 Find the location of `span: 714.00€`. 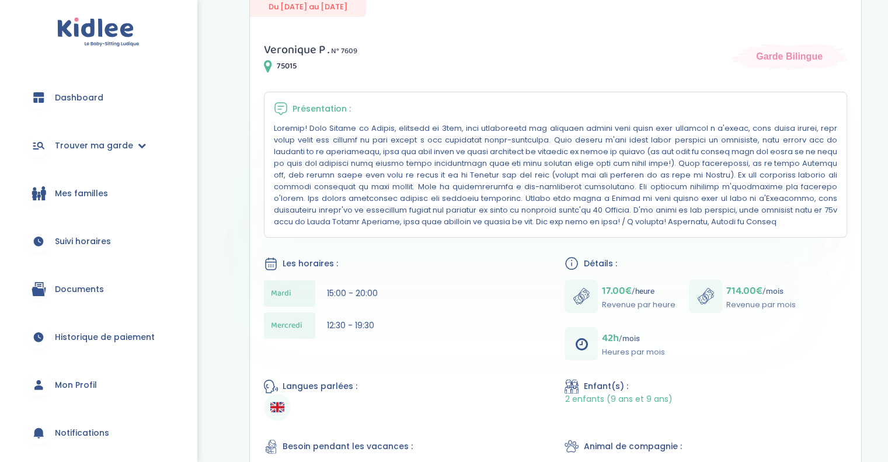

span: 714.00€ is located at coordinates (744, 291).